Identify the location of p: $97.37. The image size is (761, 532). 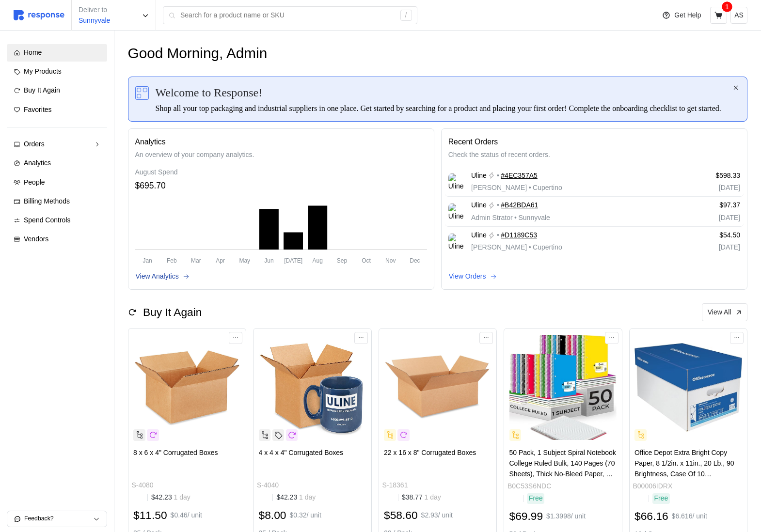
(706, 206).